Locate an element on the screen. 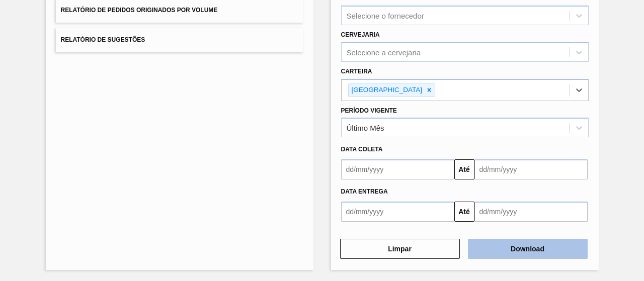  span: Relatório de Pedidos Originados por Volume is located at coordinates (140, 10).